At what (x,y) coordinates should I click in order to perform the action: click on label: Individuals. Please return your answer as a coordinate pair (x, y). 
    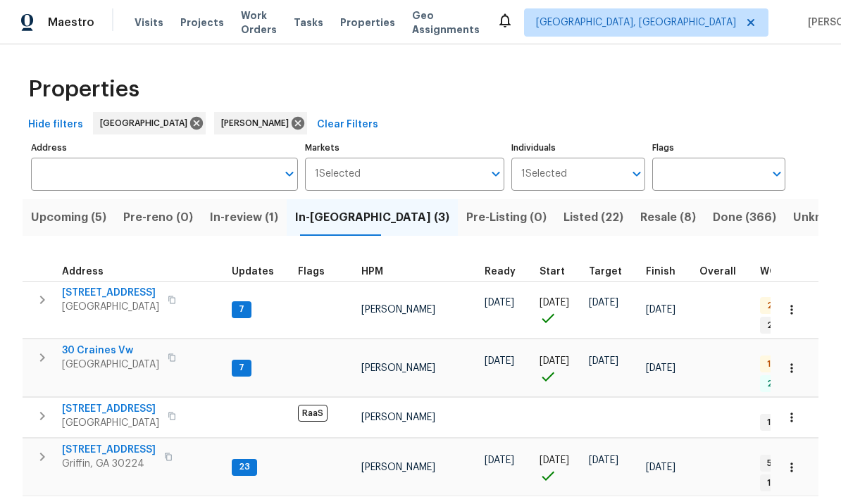
    Looking at the image, I should click on (578, 148).